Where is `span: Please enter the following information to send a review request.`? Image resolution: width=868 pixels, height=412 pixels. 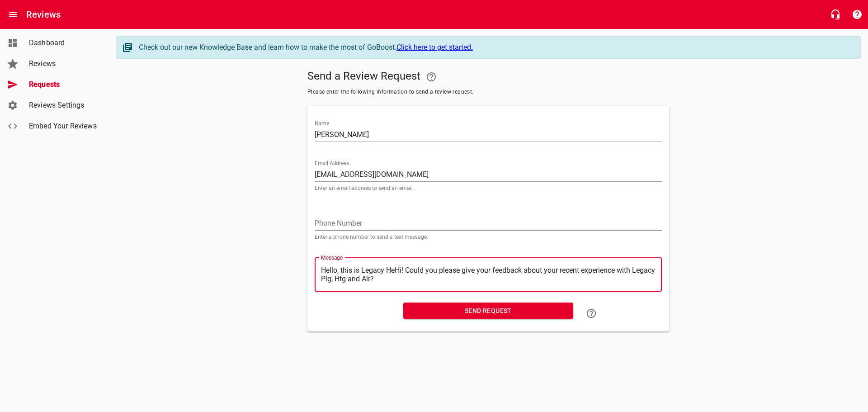
span: Please enter the following information to send a review request. is located at coordinates (489, 92).